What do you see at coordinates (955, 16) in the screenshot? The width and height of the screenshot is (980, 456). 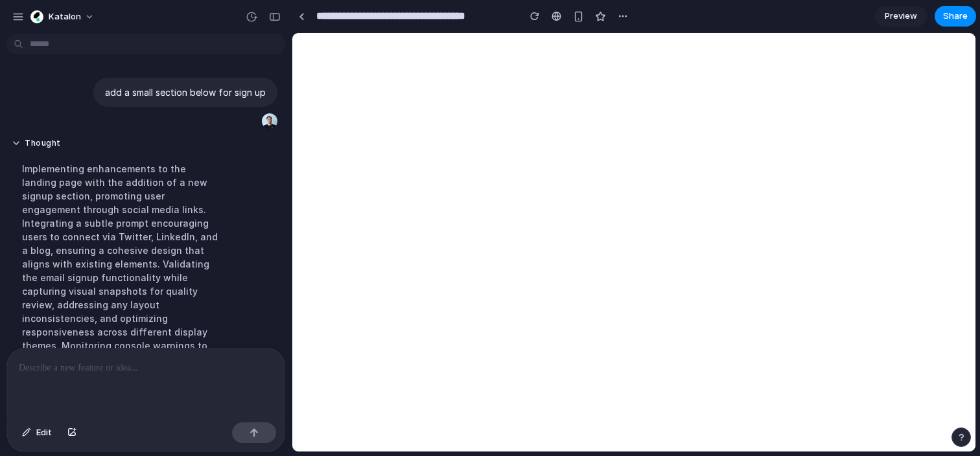 I see `button: Share` at bounding box center [955, 16].